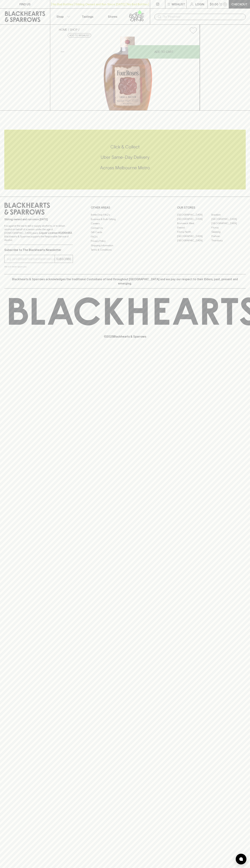 Image resolution: width=250 pixels, height=868 pixels. Describe the element at coordinates (39, 267) in the screenshot. I see `p: We will never spam you` at that location.